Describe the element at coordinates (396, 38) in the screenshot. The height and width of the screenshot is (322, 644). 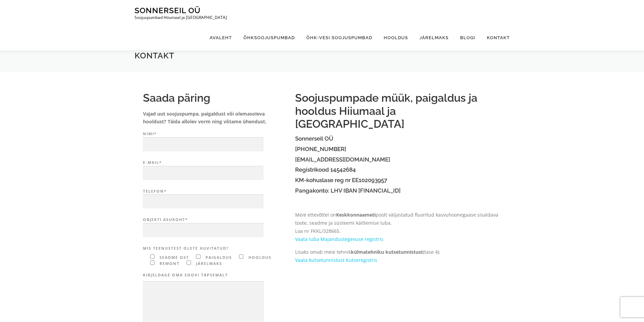
I see `a: Hooldus` at that location.